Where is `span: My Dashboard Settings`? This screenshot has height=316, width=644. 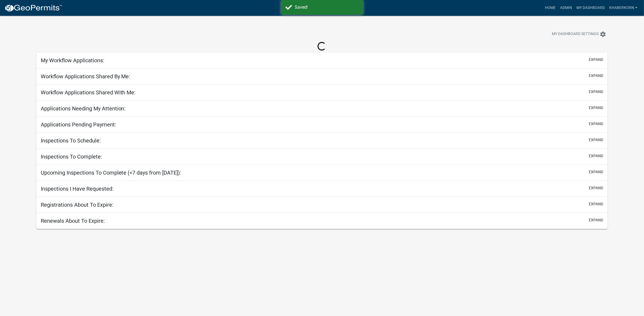
span: My Dashboard Settings is located at coordinates (575, 34).